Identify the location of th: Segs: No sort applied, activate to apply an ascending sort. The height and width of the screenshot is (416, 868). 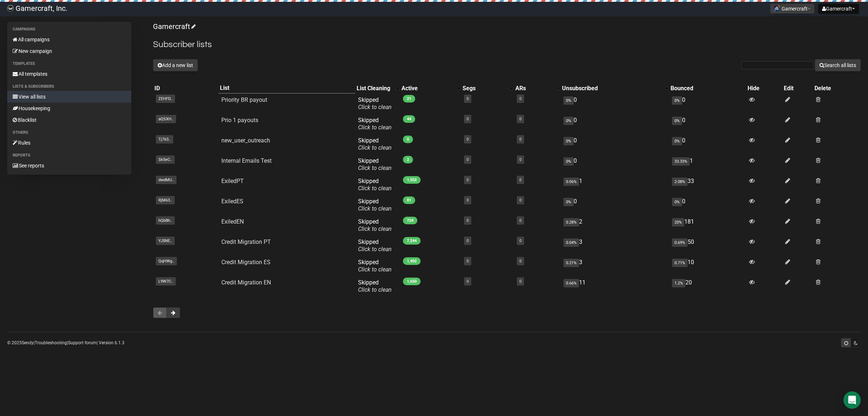
(488, 88).